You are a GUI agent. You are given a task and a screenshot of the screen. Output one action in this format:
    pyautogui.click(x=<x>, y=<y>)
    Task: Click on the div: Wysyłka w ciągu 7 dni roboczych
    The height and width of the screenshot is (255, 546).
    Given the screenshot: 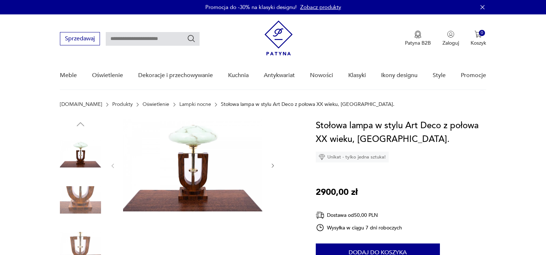 What is the action you would take?
    pyautogui.click(x=359, y=228)
    